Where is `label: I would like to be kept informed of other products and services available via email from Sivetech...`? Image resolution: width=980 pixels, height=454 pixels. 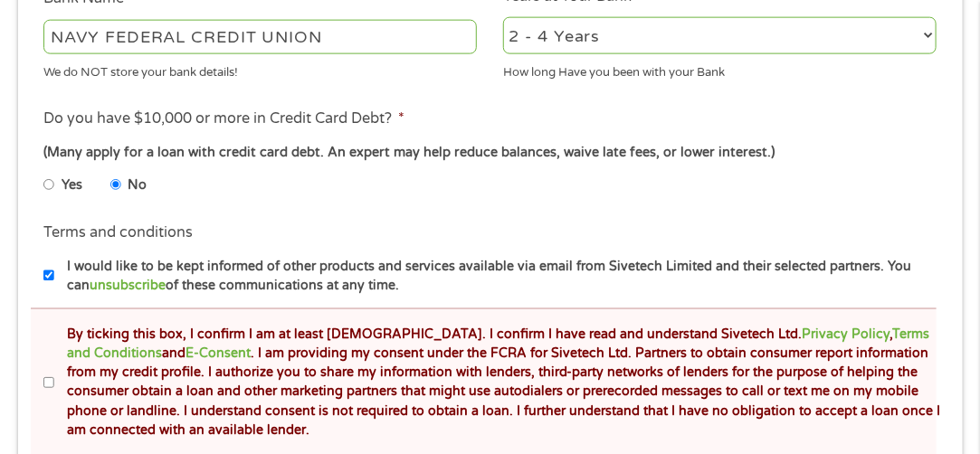 label: I would like to be kept informed of other products and services available via email from Sivetech... is located at coordinates (498, 276).